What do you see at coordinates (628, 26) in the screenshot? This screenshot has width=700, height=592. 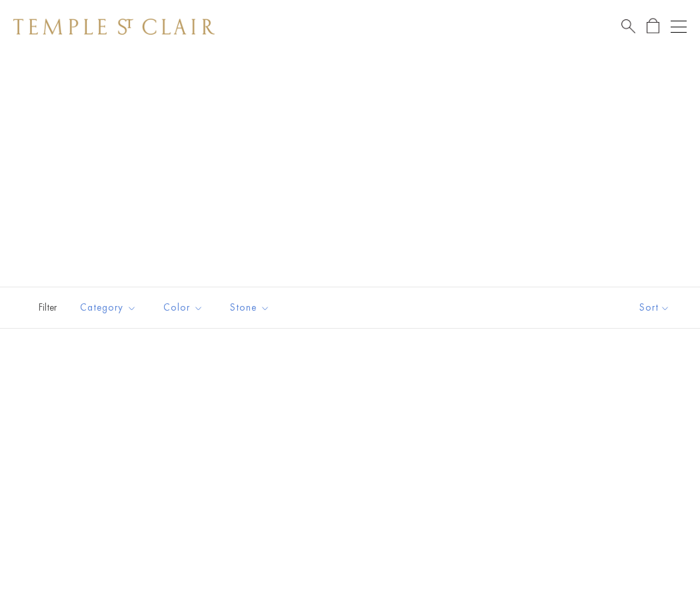 I see `a: Search` at bounding box center [628, 26].